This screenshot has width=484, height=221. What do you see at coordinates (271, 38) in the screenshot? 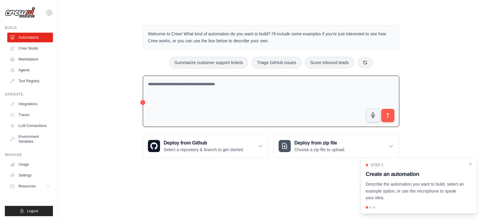
I see `p: Welcome to Crew! What kind of automation do you want to build? I'll include some examples if you'...` at bounding box center [271, 38].